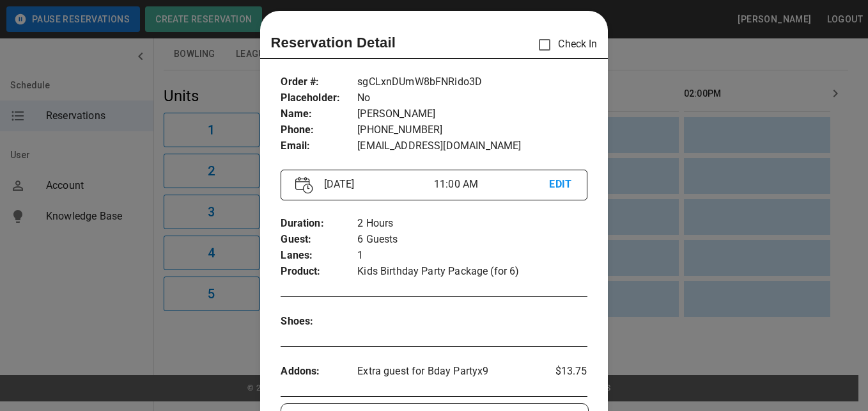 This screenshot has height=411, width=868. Describe the element at coordinates (319, 321) in the screenshot. I see `p: Shoes :` at that location.